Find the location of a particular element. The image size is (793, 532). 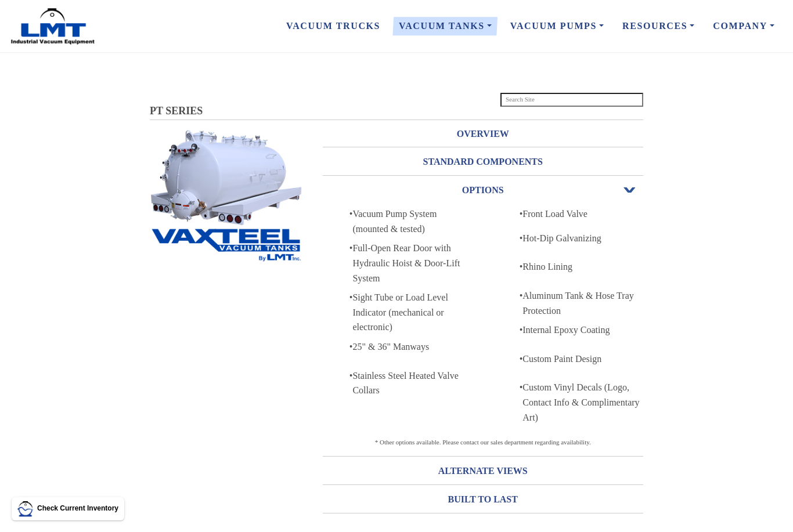

div: Aluminum Tank & Hose Tray Protection is located at coordinates (583, 303).